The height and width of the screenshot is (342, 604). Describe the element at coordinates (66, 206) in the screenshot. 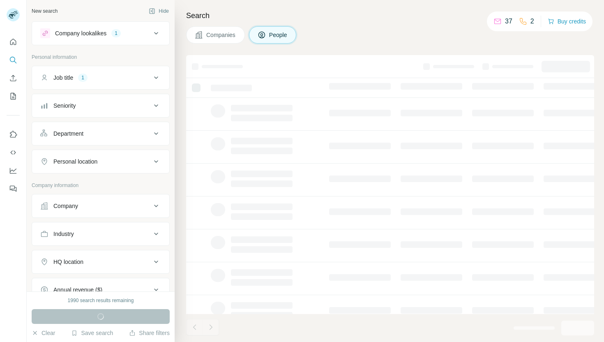

I see `div: Company` at that location.